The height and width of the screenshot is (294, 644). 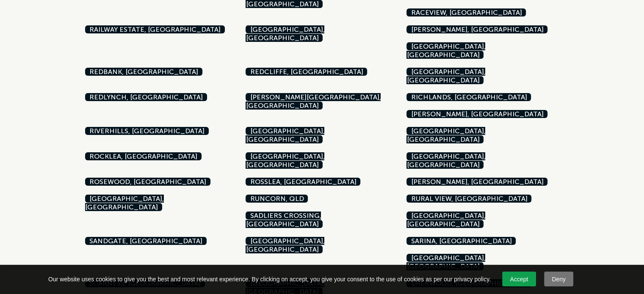 What do you see at coordinates (519, 279) in the screenshot?
I see `a: Accept` at bounding box center [519, 279].